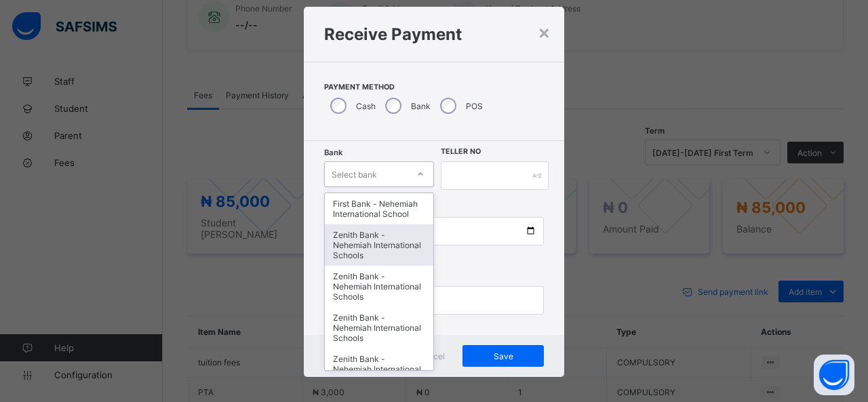 The width and height of the screenshot is (868, 402). Describe the element at coordinates (366, 106) in the screenshot. I see `label: Cash` at that location.